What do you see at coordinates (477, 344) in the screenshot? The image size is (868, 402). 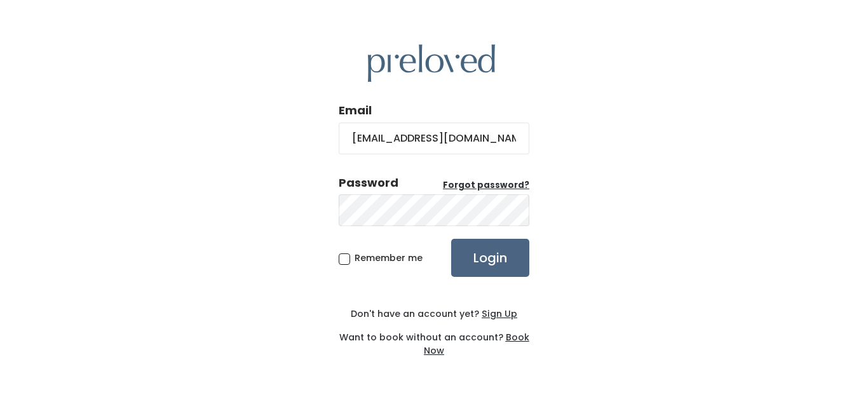 I see `u: Book Now` at bounding box center [477, 344].